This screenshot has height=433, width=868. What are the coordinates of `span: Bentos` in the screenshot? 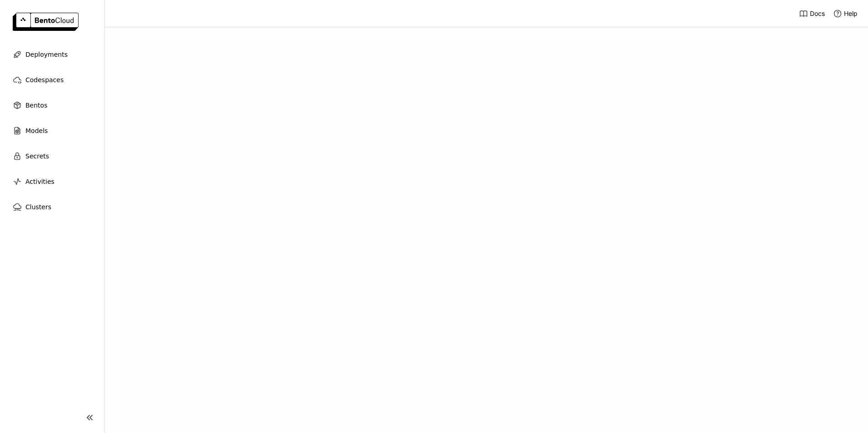 It's located at (36, 105).